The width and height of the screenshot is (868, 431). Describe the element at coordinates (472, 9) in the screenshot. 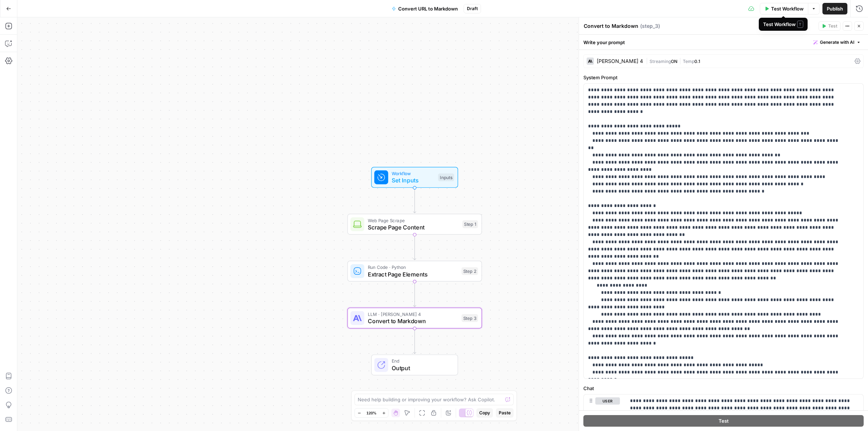

I see `span: Draft` at that location.